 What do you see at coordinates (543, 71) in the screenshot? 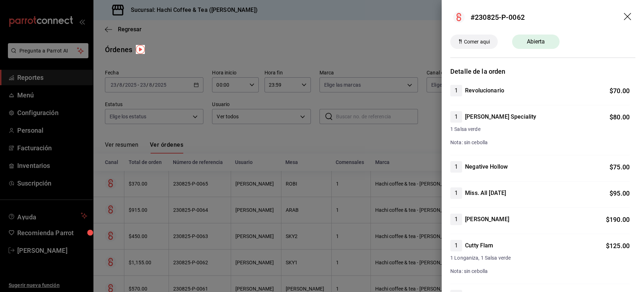
I see `h3: Detalle de la orden` at bounding box center [543, 71].